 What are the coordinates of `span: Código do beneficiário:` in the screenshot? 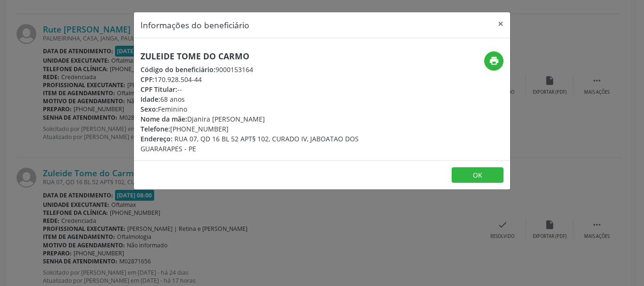 It's located at (178, 69).